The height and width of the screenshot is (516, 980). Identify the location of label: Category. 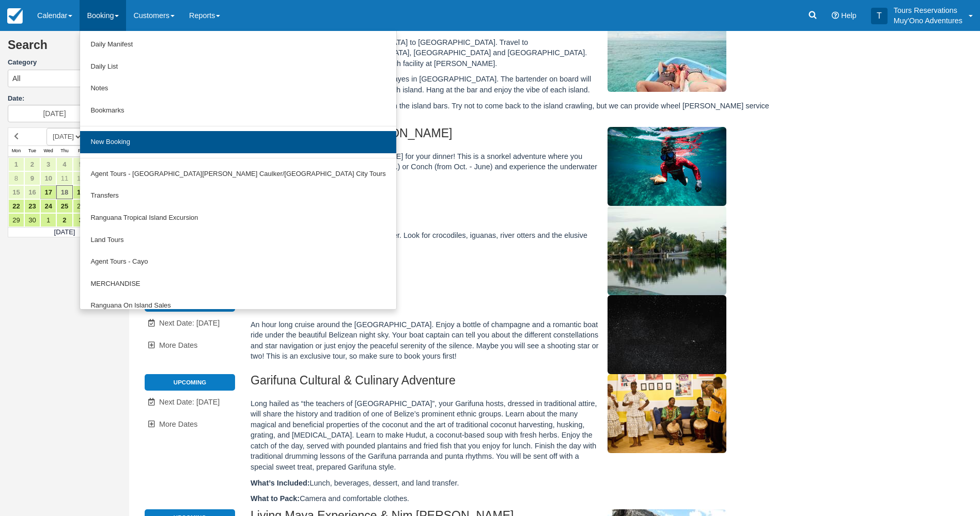
(65, 62).